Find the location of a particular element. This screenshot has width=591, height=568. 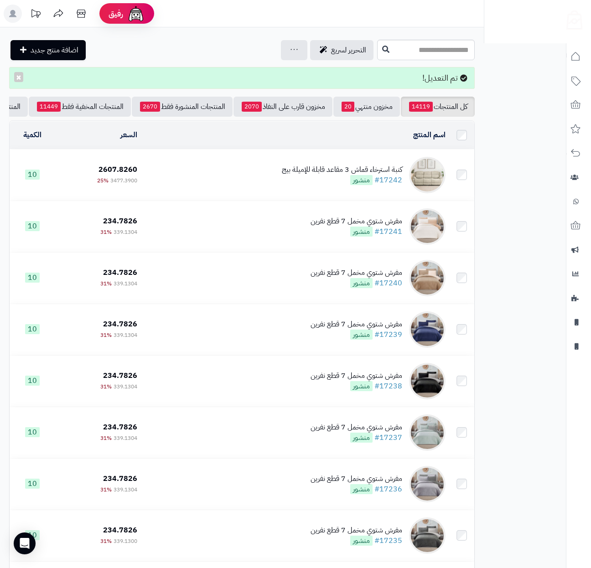

a: تحديثات المنصة is located at coordinates (36, 15).